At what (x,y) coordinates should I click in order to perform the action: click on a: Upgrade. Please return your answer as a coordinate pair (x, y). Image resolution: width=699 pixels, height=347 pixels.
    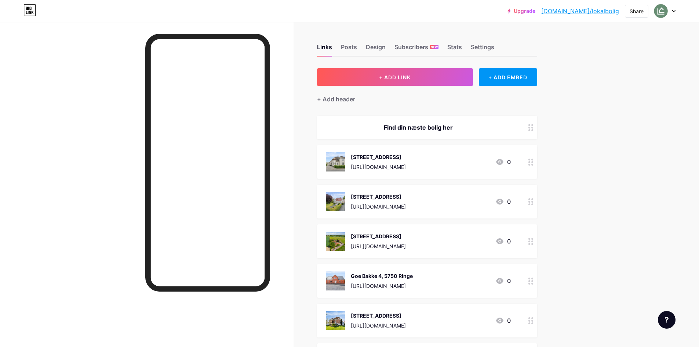
    Looking at the image, I should click on (522, 11).